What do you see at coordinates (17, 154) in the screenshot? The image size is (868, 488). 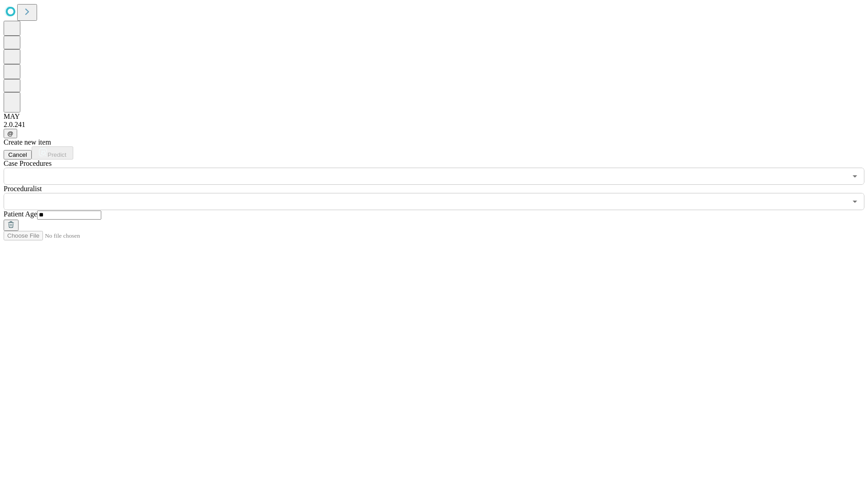 I see `button: Cancel` at bounding box center [17, 154].